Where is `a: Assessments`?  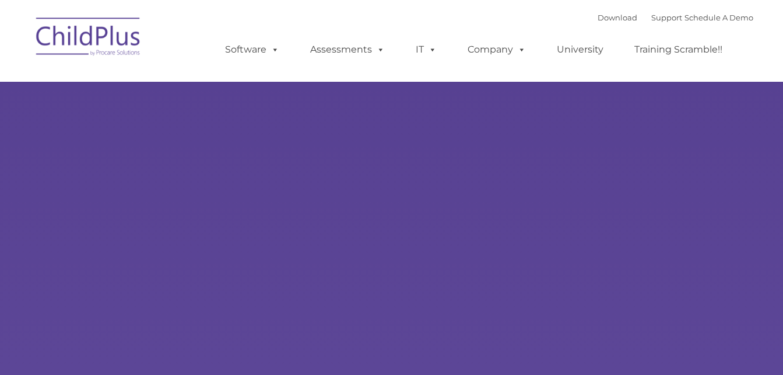
a: Assessments is located at coordinates (348, 50).